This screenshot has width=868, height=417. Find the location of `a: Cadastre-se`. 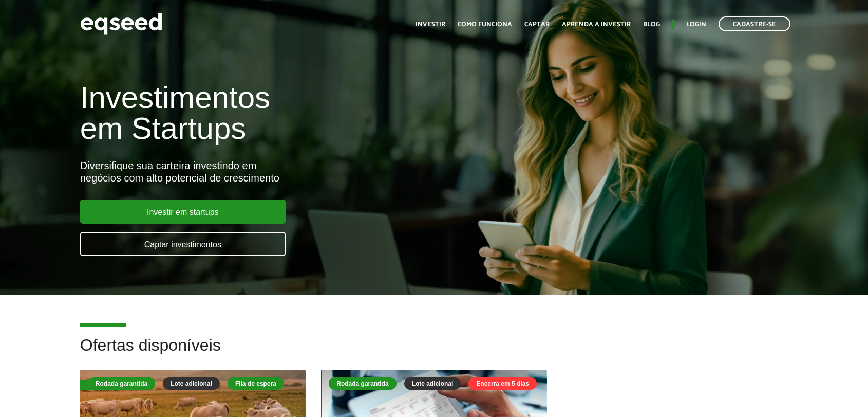

a: Cadastre-se is located at coordinates (755, 24).